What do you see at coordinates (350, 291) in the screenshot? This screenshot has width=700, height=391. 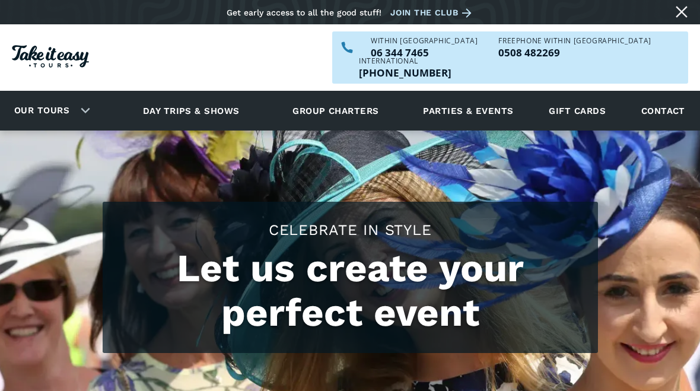 I see `h1: Let us create your perfect event` at bounding box center [350, 291].